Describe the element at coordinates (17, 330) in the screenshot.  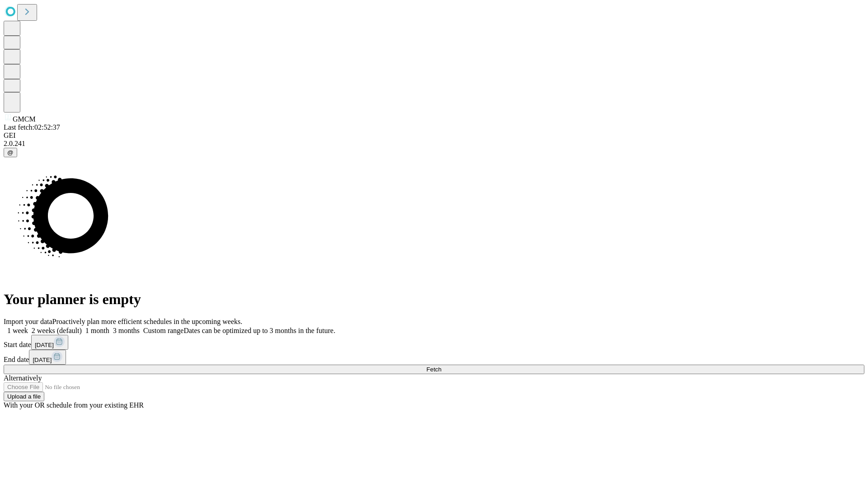
I see `span: 1 week` at that location.